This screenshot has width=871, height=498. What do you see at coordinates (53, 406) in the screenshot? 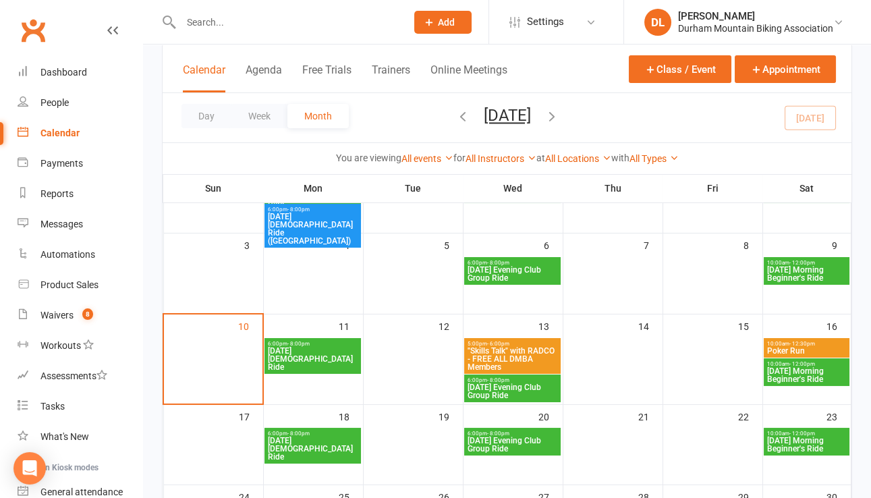
I see `div: Tasks` at bounding box center [53, 406].